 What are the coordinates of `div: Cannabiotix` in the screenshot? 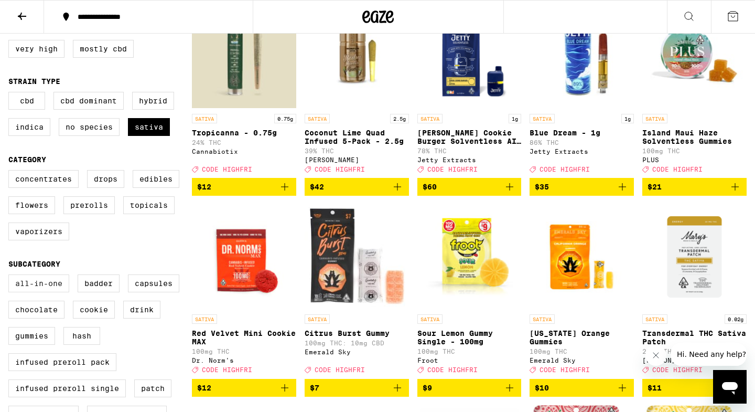 It's located at (244, 151).